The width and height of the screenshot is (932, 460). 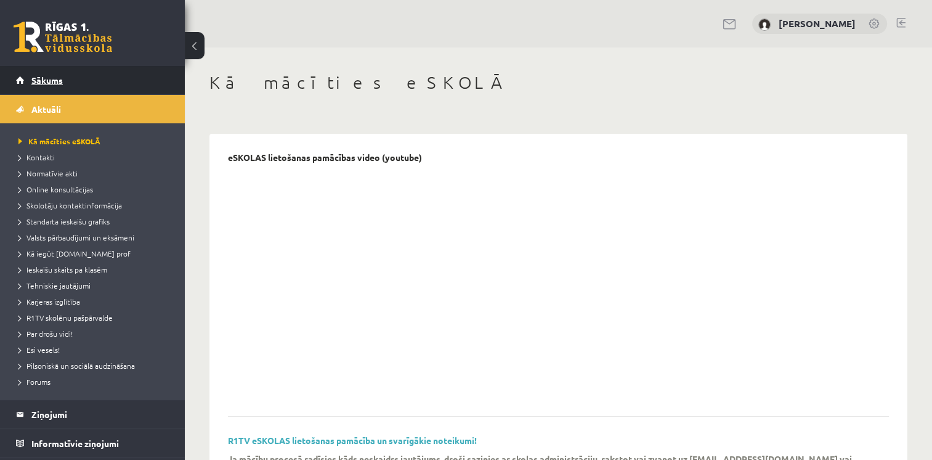 What do you see at coordinates (352, 440) in the screenshot?
I see `a: R1TV eSKOLAS lietošanas pamācība un svarīgākie noteikumi!` at bounding box center [352, 440].